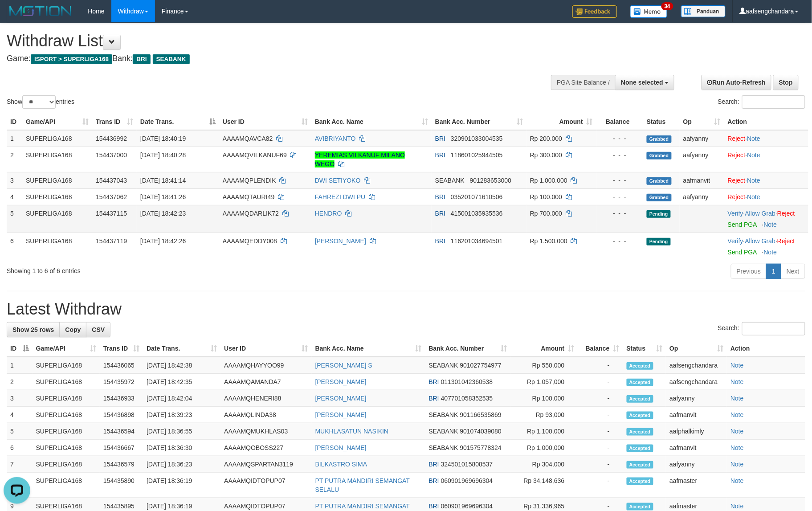  I want to click on span: Copy, so click(73, 330).